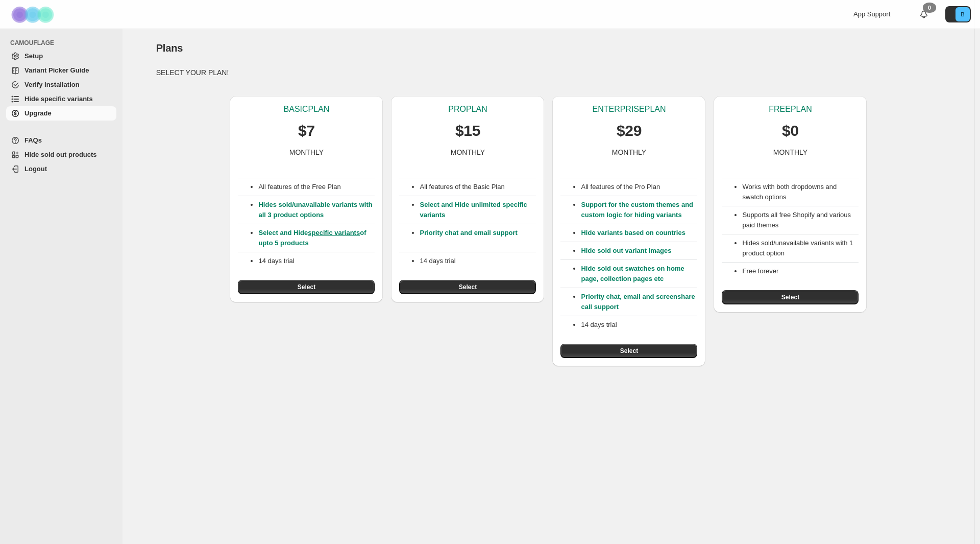  What do you see at coordinates (316, 210) in the screenshot?
I see `p: Hides sold/unavailable variants with all 3 product options` at bounding box center [316, 210].